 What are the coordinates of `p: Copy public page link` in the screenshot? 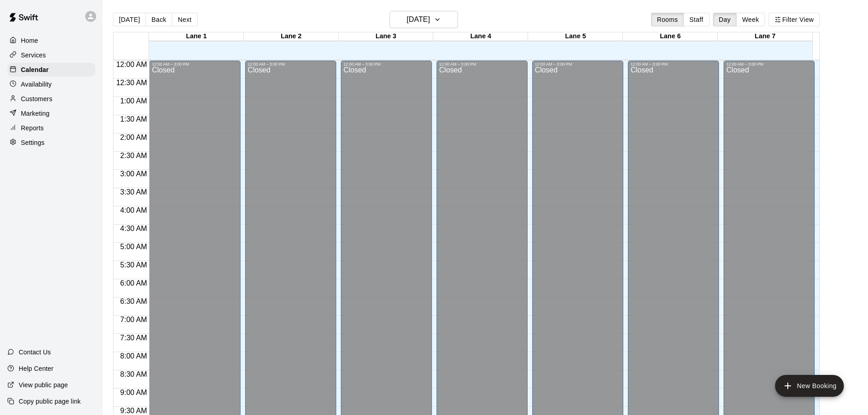 It's located at (49, 401).